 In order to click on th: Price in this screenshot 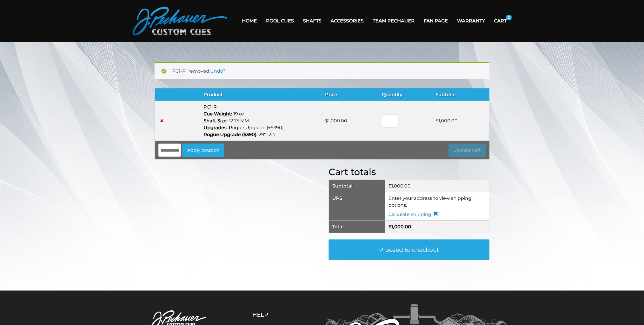, I will do `click(350, 94)`.